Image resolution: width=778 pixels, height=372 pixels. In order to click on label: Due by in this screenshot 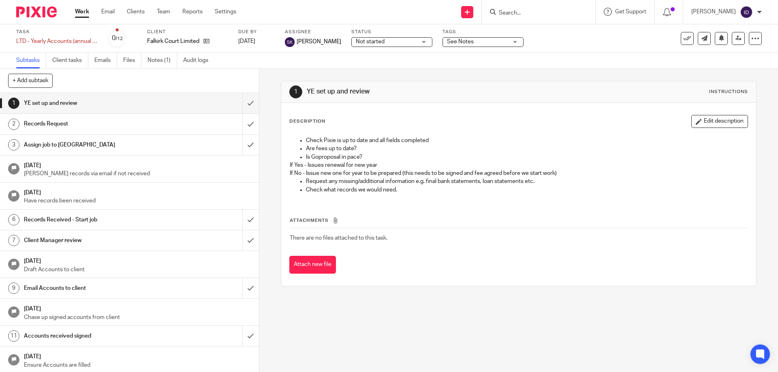, I will do `click(257, 32)`.